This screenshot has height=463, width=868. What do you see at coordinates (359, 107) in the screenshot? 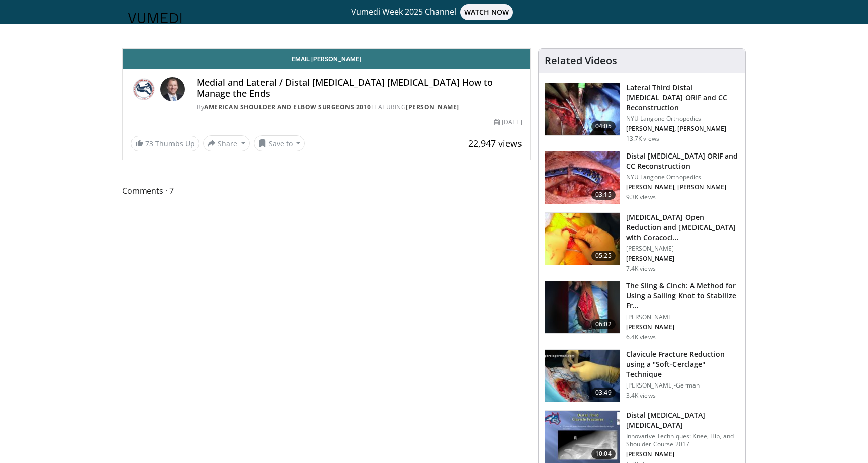
I see `div: By FEATURING` at bounding box center [359, 107].